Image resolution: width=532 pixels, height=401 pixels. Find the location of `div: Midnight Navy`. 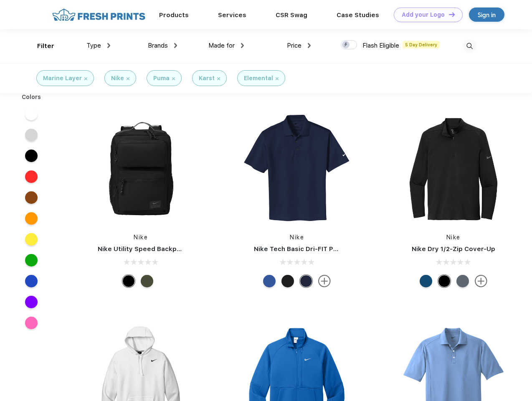

div: Midnight Navy is located at coordinates (306, 281).